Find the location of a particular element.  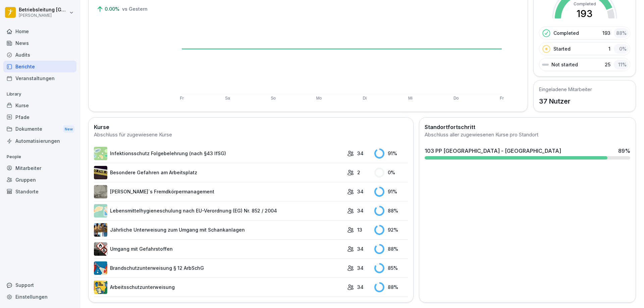

div: 11 % is located at coordinates (622, 65).